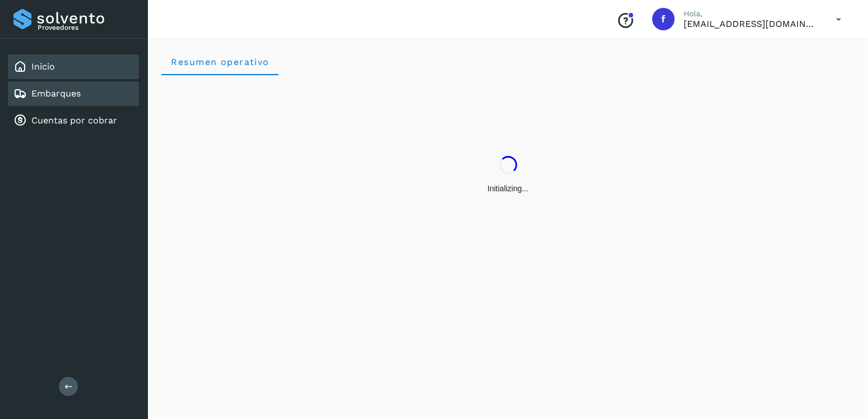 Image resolution: width=868 pixels, height=419 pixels. I want to click on span: Resumen operativo, so click(219, 62).